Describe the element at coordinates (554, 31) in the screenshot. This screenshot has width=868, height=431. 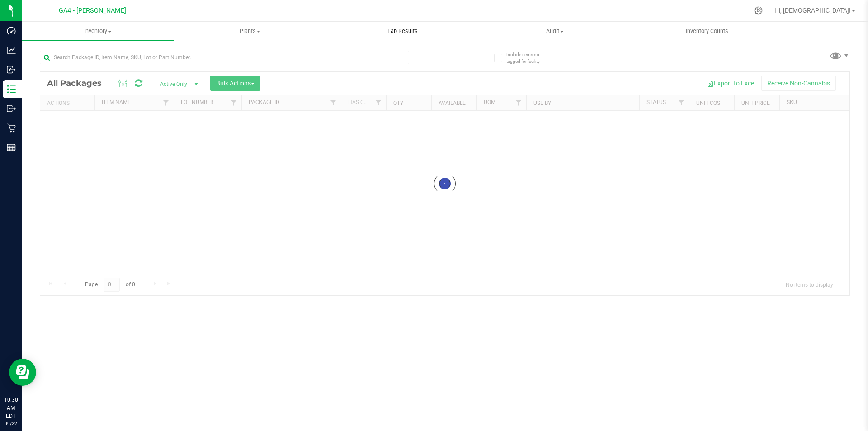
I see `span: Audit` at that location.